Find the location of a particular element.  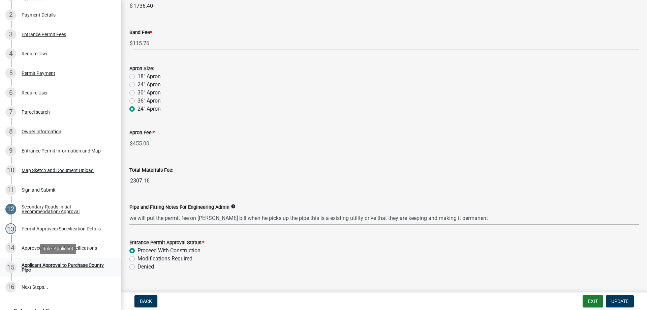

label: Entrance Permit Approval Status: is located at coordinates (167, 243).